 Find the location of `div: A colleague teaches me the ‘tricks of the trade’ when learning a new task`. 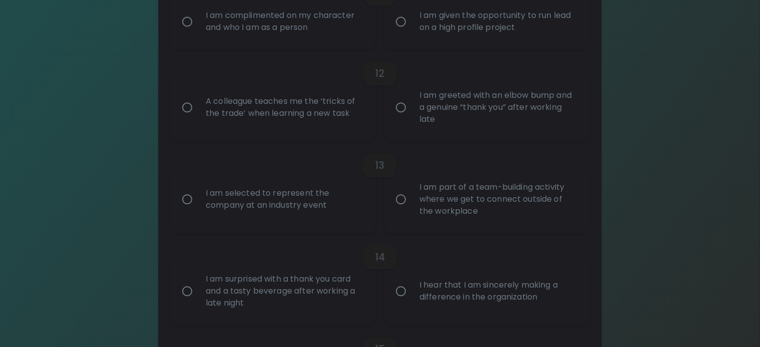

div: A colleague teaches me the ‘tricks of the trade’ when learning a new task is located at coordinates (284, 107).